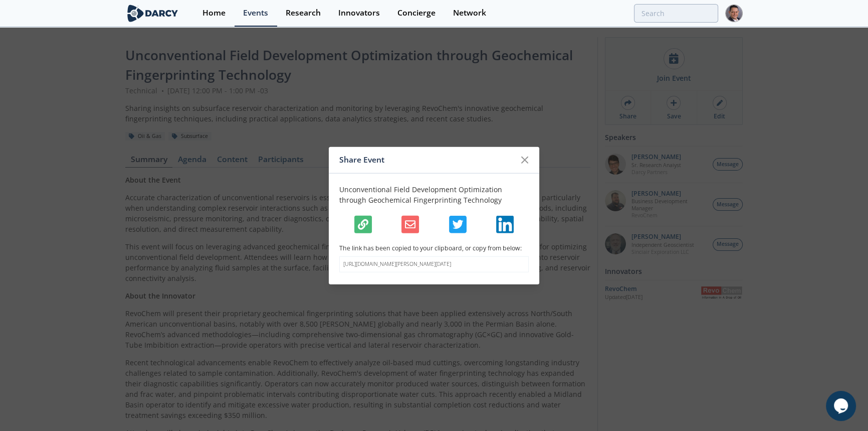  I want to click on div: Share Event, so click(427, 160).